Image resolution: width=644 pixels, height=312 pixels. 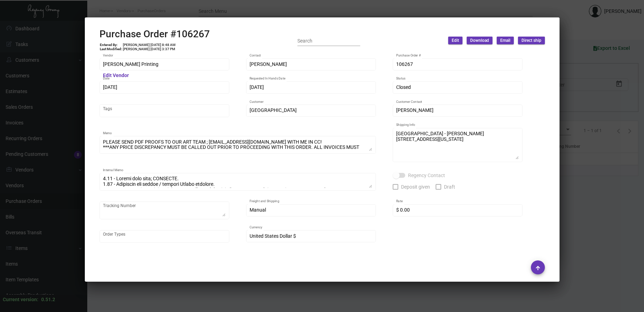 I want to click on button: Edit, so click(x=455, y=40).